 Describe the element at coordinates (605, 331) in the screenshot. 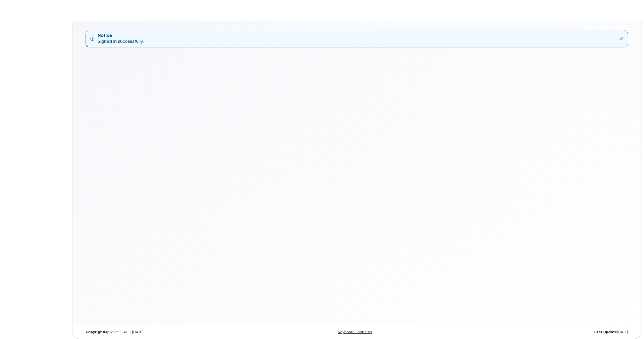

I see `strong: Last Update` at that location.